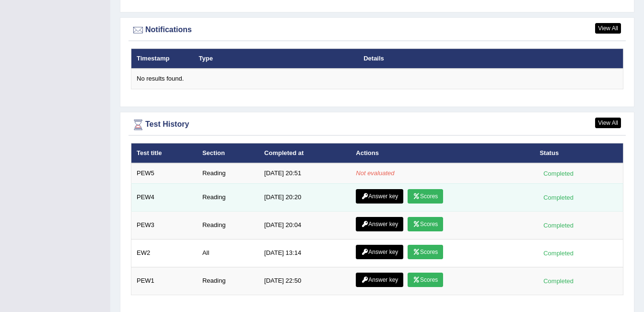 This screenshot has width=644, height=312. What do you see at coordinates (461, 59) in the screenshot?
I see `th: Details` at bounding box center [461, 59].